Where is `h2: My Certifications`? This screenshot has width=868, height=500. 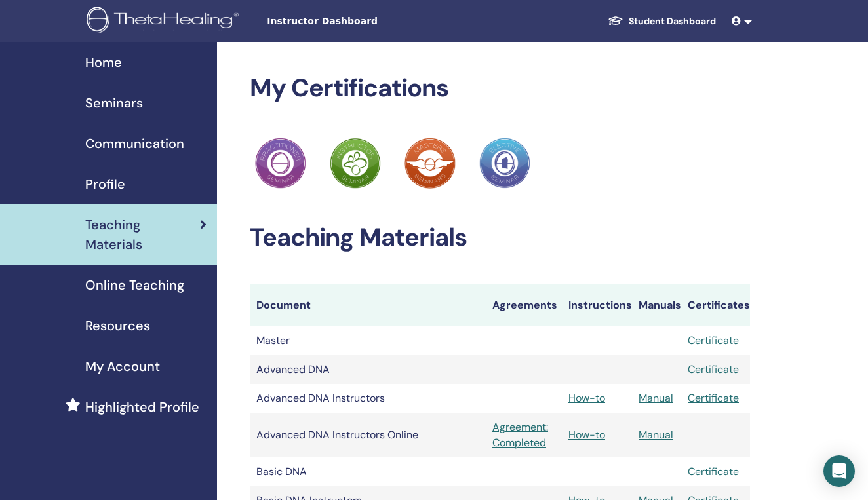 h2: My Certifications is located at coordinates (499, 89).